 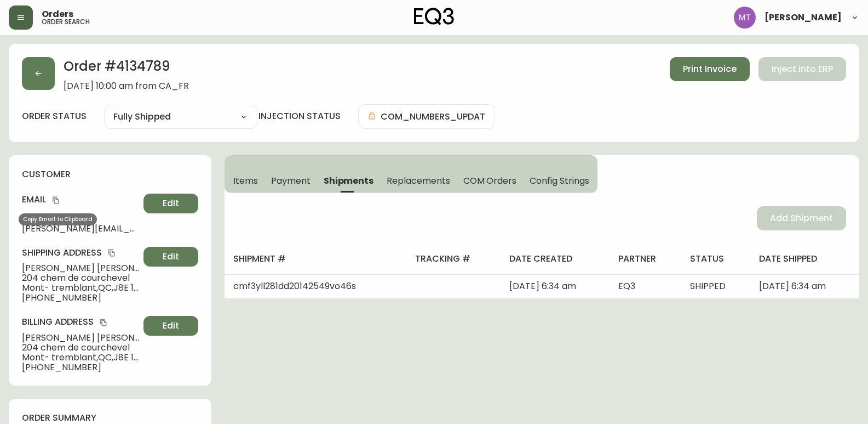 What do you see at coordinates (246, 180) in the screenshot?
I see `span: Items` at bounding box center [246, 180].